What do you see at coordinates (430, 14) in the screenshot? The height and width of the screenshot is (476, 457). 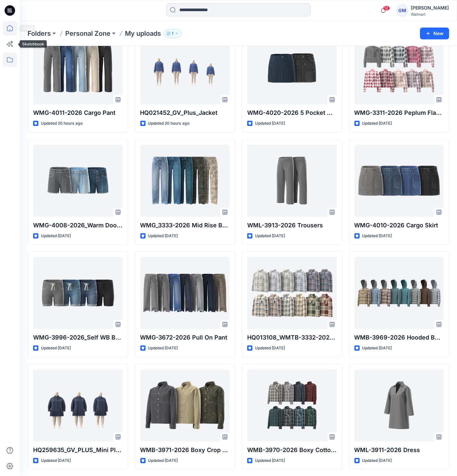 I see `div: Walmart` at bounding box center [430, 14].